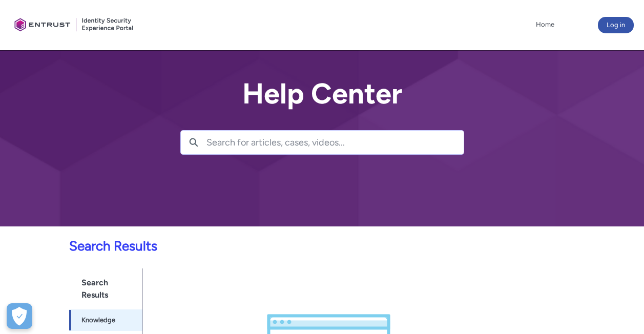  I want to click on h1: Search Results, so click(106, 289).